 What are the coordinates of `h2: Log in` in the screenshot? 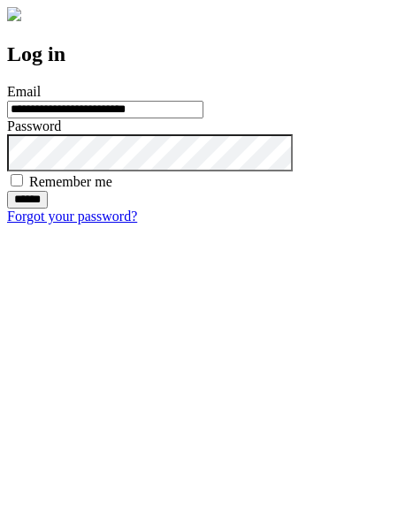 It's located at (199, 53).